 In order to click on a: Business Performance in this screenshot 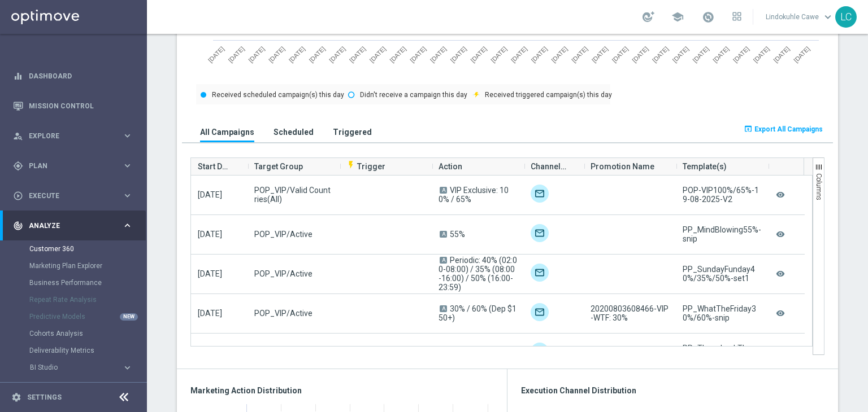, I will do `click(74, 283)`.